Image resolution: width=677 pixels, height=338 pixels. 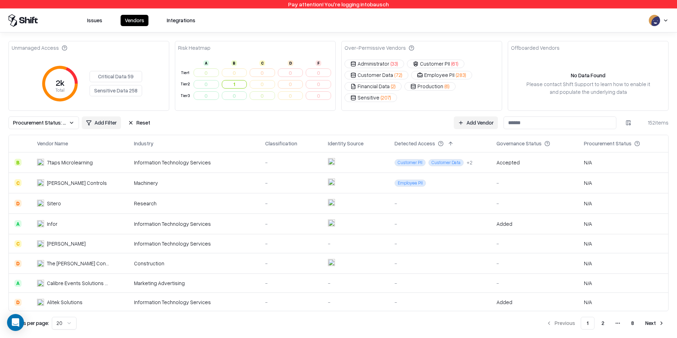 I want to click on button: Next, so click(x=655, y=323).